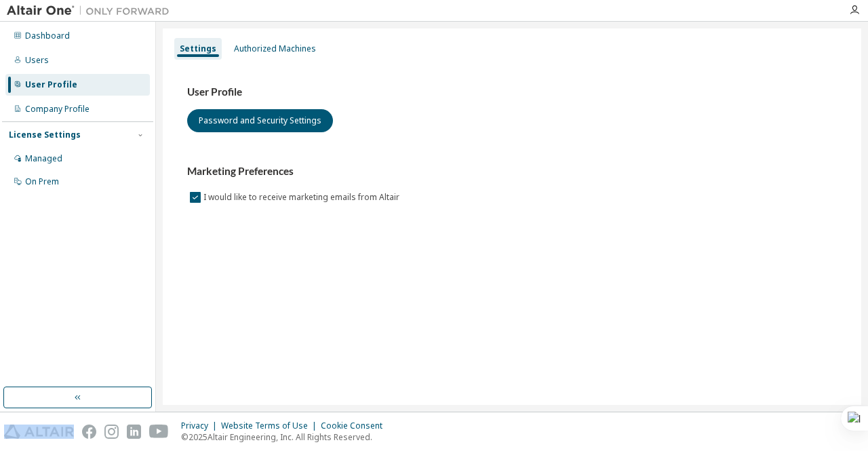  I want to click on div: Managed, so click(44, 159).